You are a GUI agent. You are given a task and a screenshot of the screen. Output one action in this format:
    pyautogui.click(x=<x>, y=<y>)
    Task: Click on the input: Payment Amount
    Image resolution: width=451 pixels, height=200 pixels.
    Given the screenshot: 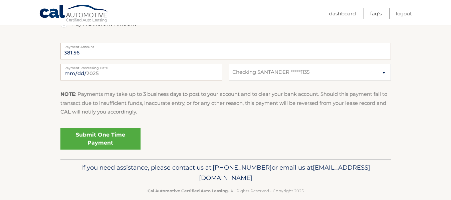 What is the action you would take?
    pyautogui.click(x=226, y=51)
    